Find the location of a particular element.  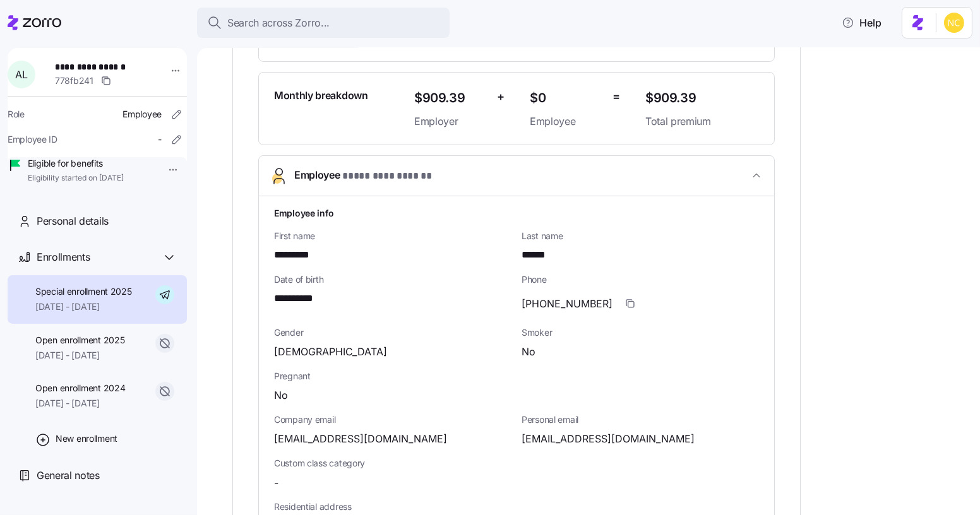

span: Employer is located at coordinates (450, 121).